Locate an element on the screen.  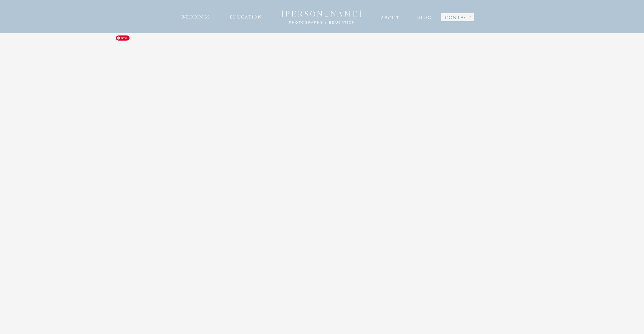
a: CONTACT is located at coordinates (458, 17).